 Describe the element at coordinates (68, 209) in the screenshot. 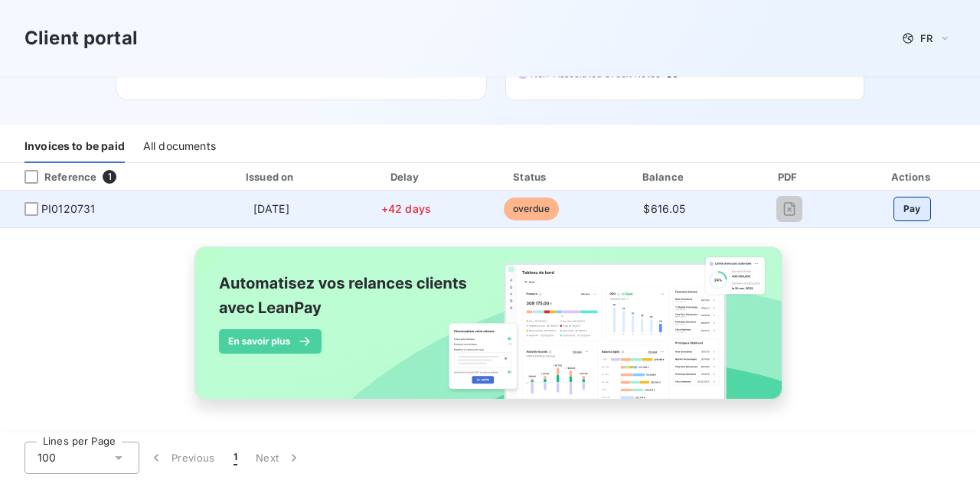

I see `span: PI0120731` at that location.